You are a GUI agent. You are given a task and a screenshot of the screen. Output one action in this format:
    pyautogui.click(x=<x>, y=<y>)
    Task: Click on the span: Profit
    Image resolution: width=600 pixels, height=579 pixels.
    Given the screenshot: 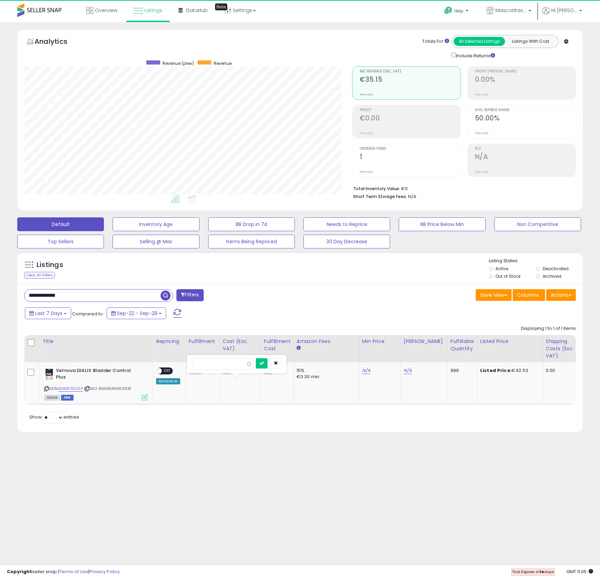 What is the action you would take?
    pyautogui.click(x=410, y=110)
    